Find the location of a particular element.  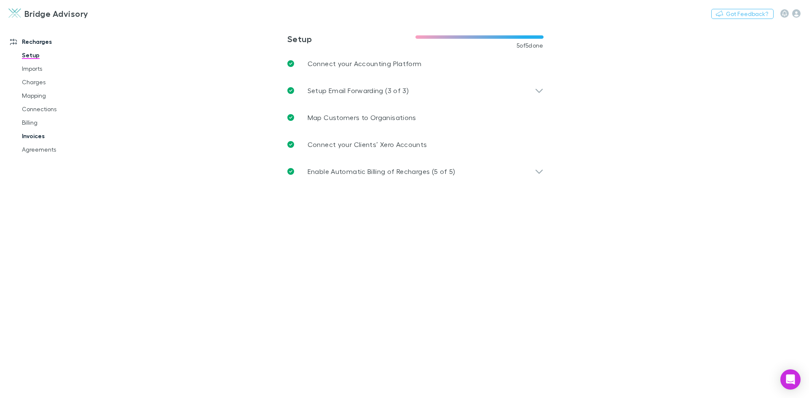

a: Imports is located at coordinates (64, 69).